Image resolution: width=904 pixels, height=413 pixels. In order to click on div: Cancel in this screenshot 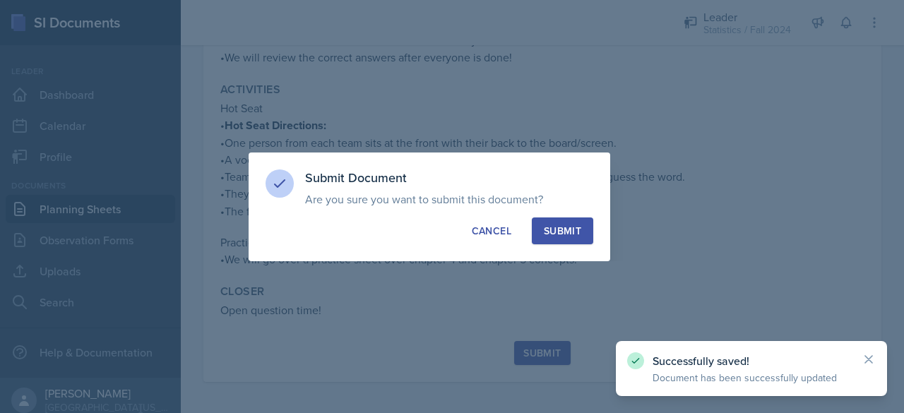, I will do `click(492, 231)`.